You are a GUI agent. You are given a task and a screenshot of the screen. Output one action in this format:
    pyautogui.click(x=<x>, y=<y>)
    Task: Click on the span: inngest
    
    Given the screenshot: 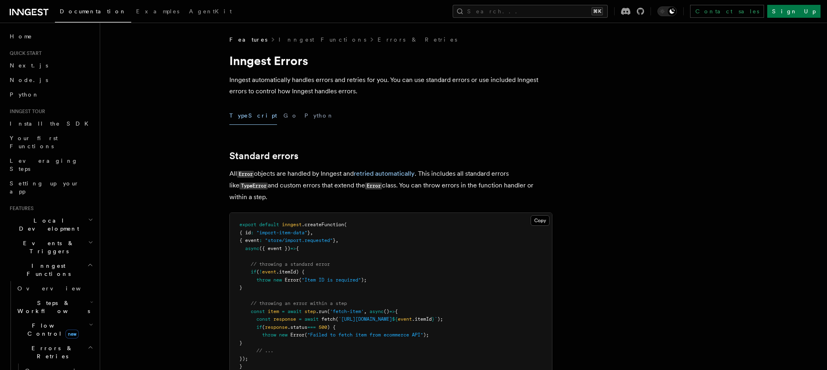 What is the action you would take?
    pyautogui.click(x=291, y=224)
    